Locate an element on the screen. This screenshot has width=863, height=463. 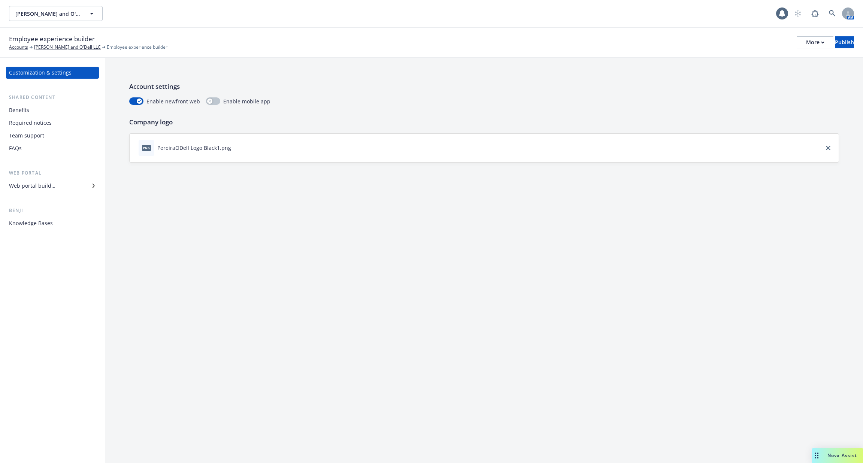
div: Team support is located at coordinates (27, 136).